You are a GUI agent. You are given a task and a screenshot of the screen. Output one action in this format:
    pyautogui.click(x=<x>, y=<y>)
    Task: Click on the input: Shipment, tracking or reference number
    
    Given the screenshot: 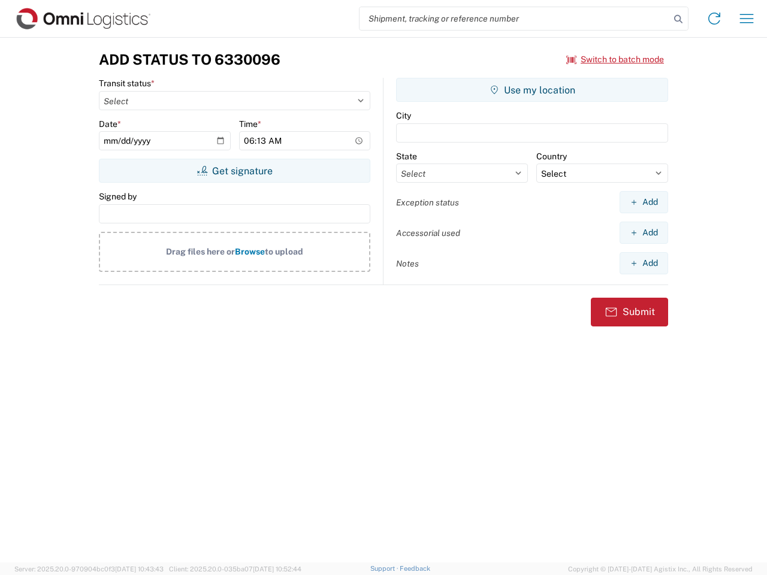 What is the action you would take?
    pyautogui.click(x=515, y=19)
    